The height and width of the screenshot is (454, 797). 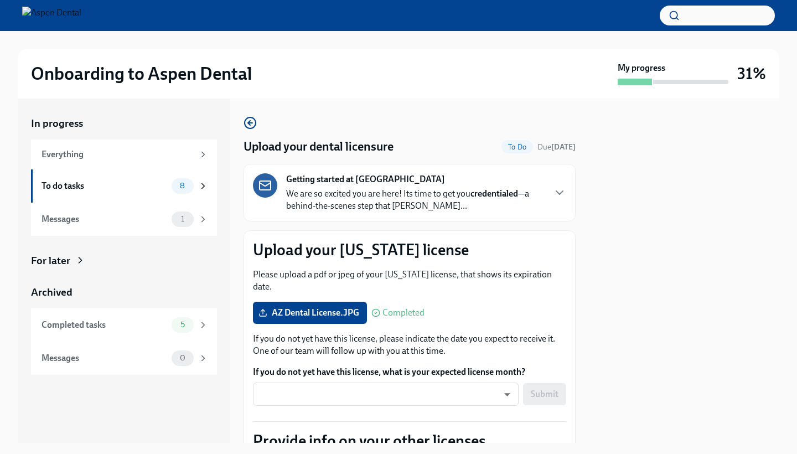 I want to click on a: Archived, so click(x=124, y=292).